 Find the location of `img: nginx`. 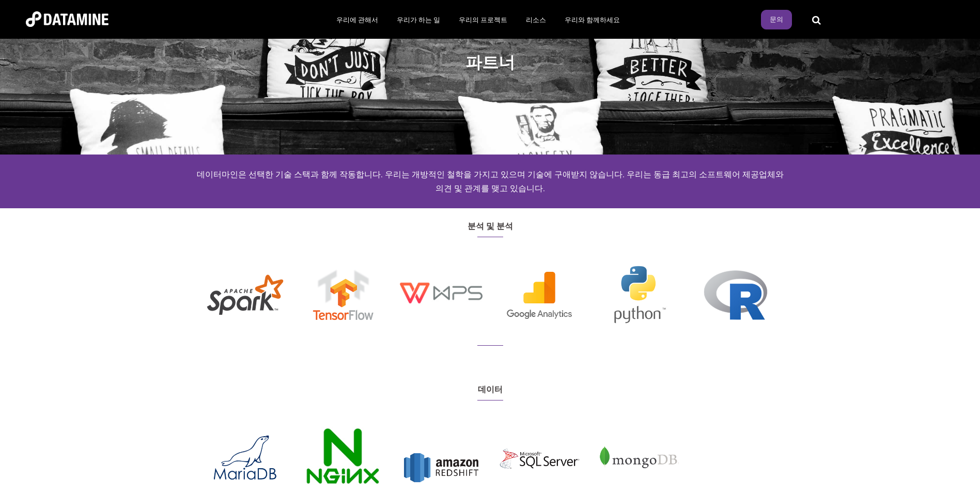

img: nginx is located at coordinates (343, 456).